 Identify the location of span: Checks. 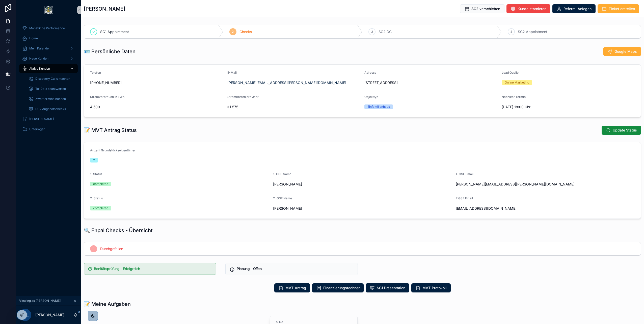
(246, 32).